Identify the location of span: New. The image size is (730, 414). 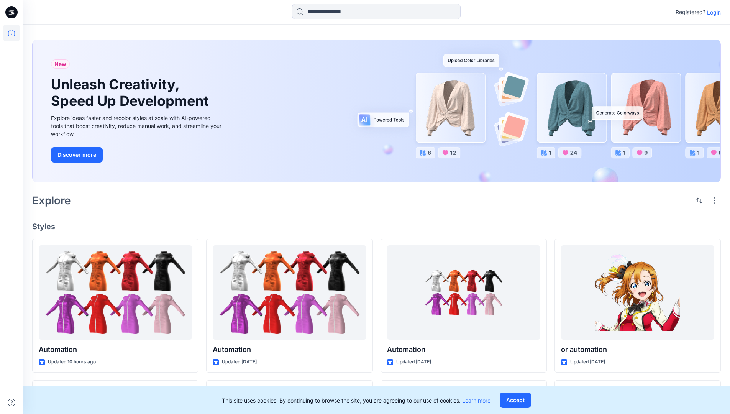
(60, 64).